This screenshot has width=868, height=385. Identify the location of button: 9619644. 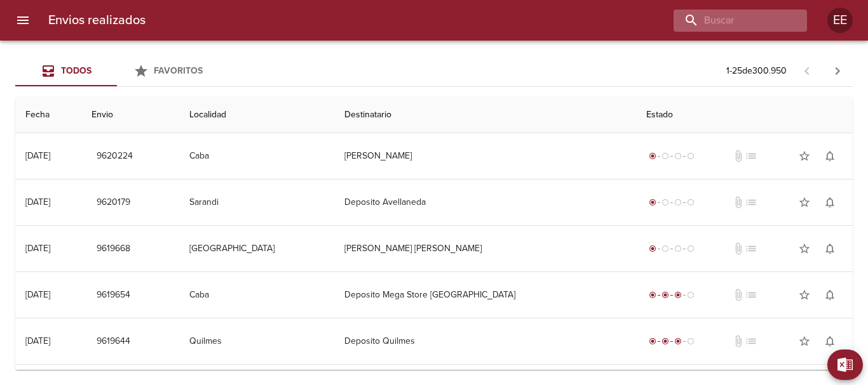
(113, 342).